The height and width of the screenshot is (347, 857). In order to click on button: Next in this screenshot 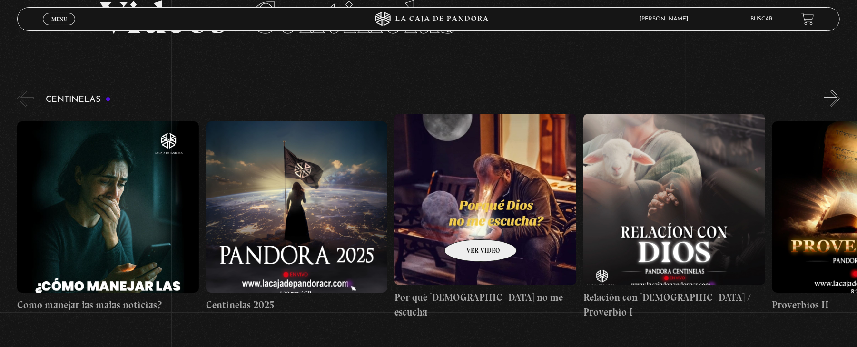, I will do `click(831, 98)`.